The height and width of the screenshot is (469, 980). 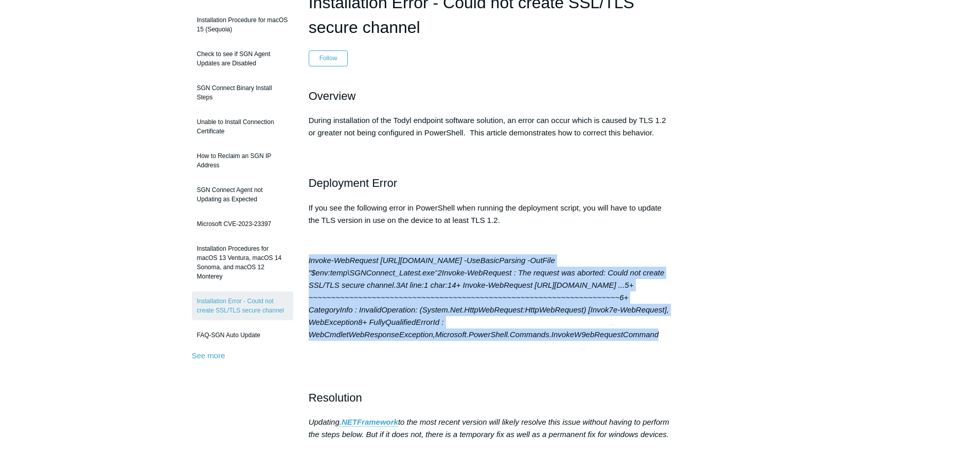 What do you see at coordinates (243, 262) in the screenshot?
I see `a: Installation Procedures for macOS 13 Ventura, macOS 14 Sonoma, and macOS 12 Monterey` at bounding box center [243, 262].